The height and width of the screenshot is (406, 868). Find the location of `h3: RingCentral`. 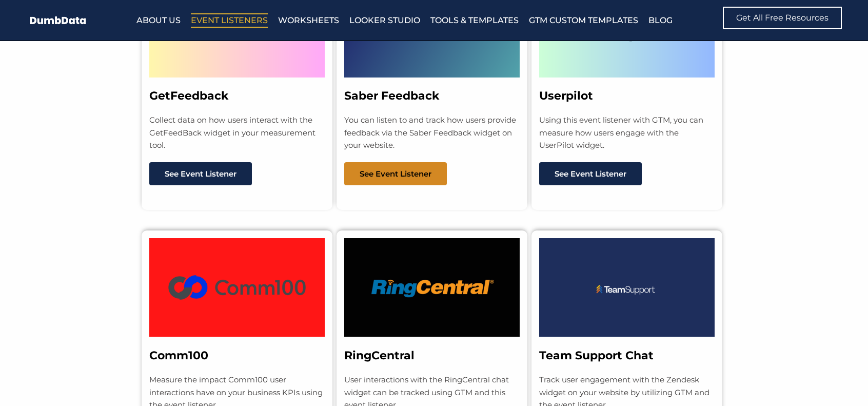

h3: RingCentral is located at coordinates (432, 356).